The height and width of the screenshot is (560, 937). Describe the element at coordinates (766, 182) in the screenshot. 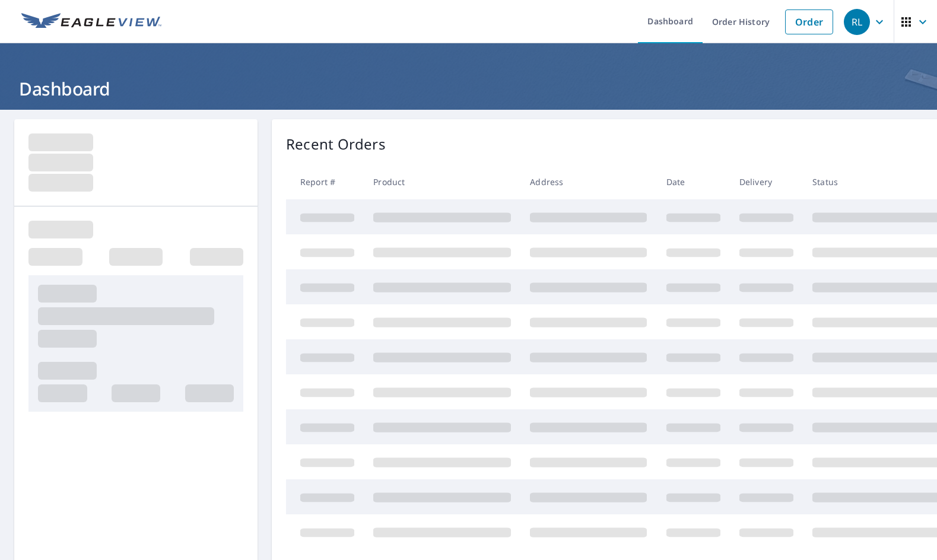

I see `th: Delivery` at that location.